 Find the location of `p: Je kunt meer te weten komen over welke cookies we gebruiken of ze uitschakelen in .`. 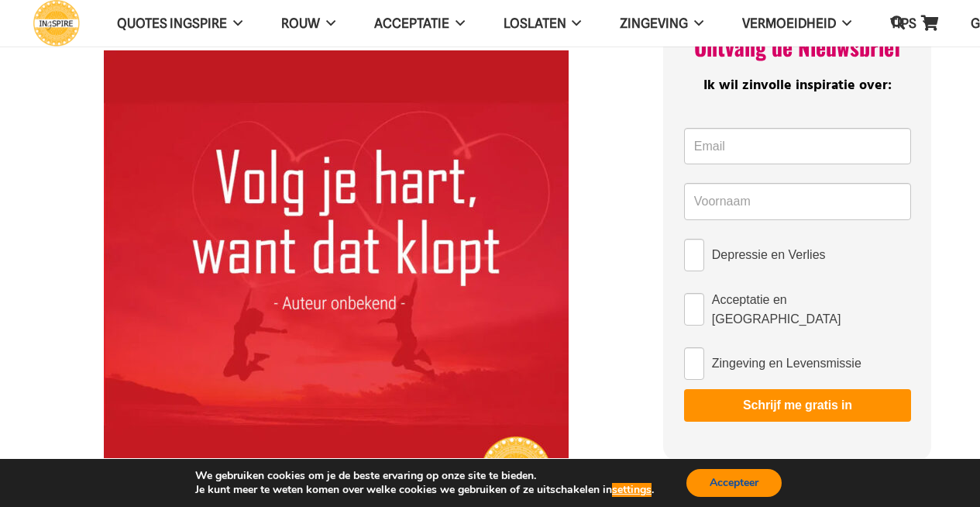

p: Je kunt meer te weten komen over welke cookies we gebruiken of ze uitschakelen in . is located at coordinates (424, 490).